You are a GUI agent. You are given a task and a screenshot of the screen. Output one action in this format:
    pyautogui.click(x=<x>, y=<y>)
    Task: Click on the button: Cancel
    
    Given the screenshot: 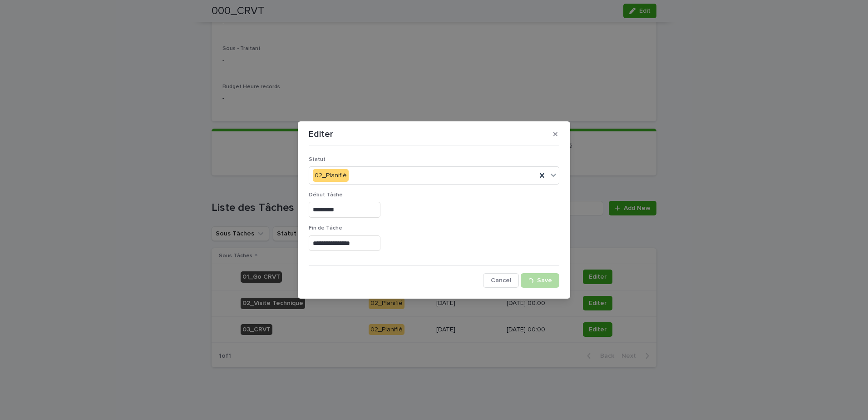 What is the action you would take?
    pyautogui.click(x=501, y=281)
    